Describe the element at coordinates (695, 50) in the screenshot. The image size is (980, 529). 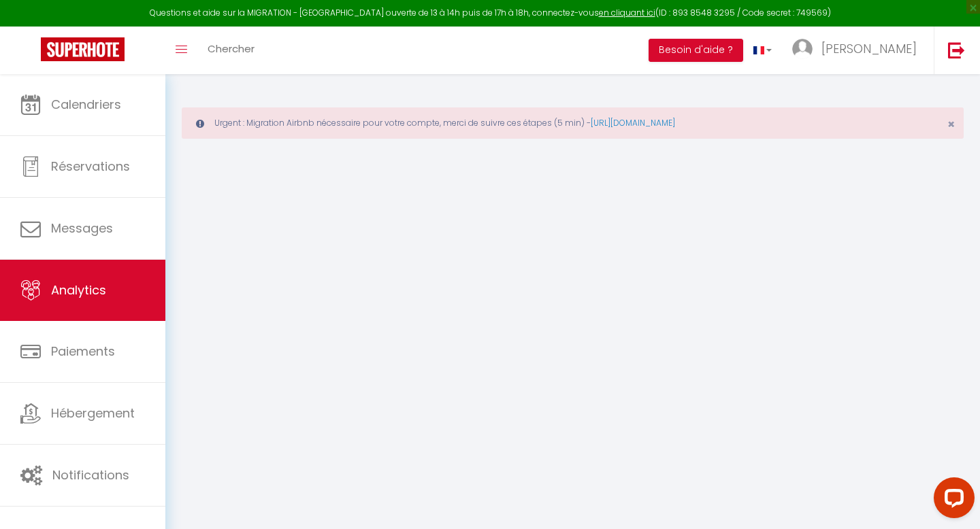
I see `button: Besoin d'aide ?` at that location.